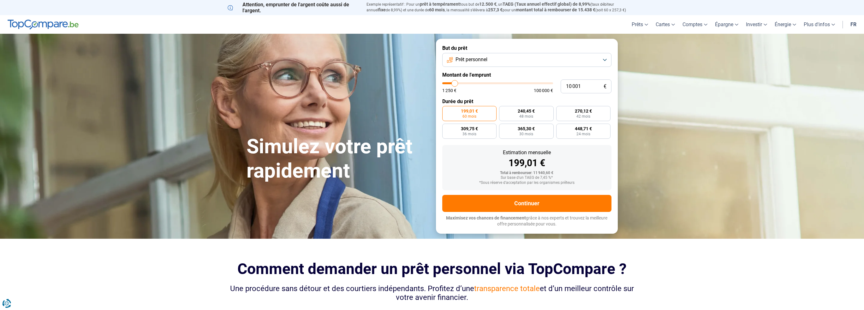  What do you see at coordinates (43, 25) in the screenshot?
I see `img: TopCompare` at bounding box center [43, 25].